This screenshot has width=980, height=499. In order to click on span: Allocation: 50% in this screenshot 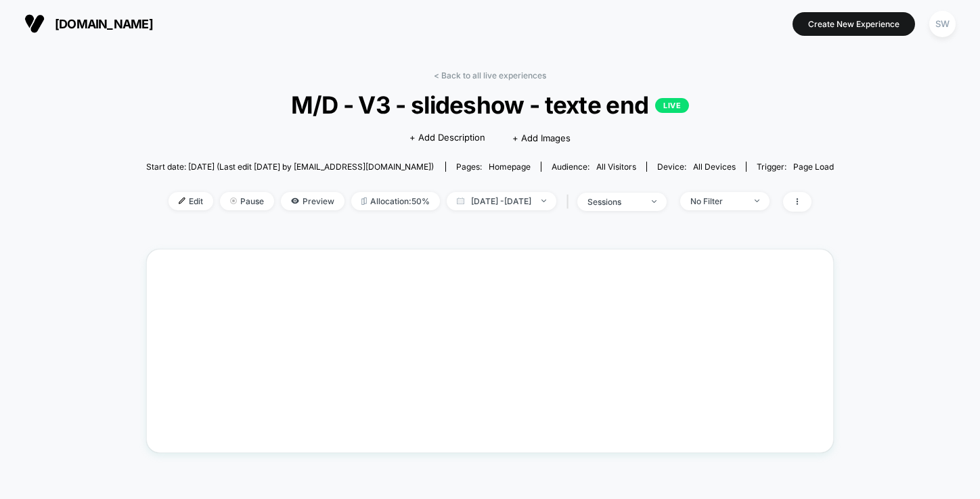, I will do `click(395, 201)`.